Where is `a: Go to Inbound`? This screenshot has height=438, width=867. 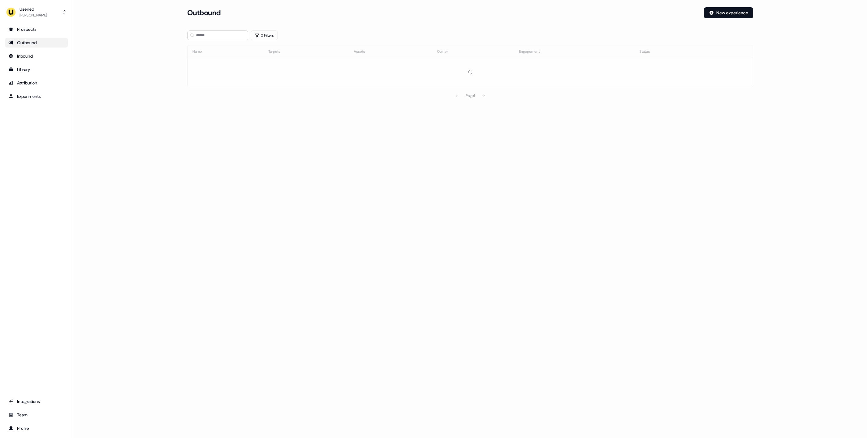 a: Go to Inbound is located at coordinates (36, 56).